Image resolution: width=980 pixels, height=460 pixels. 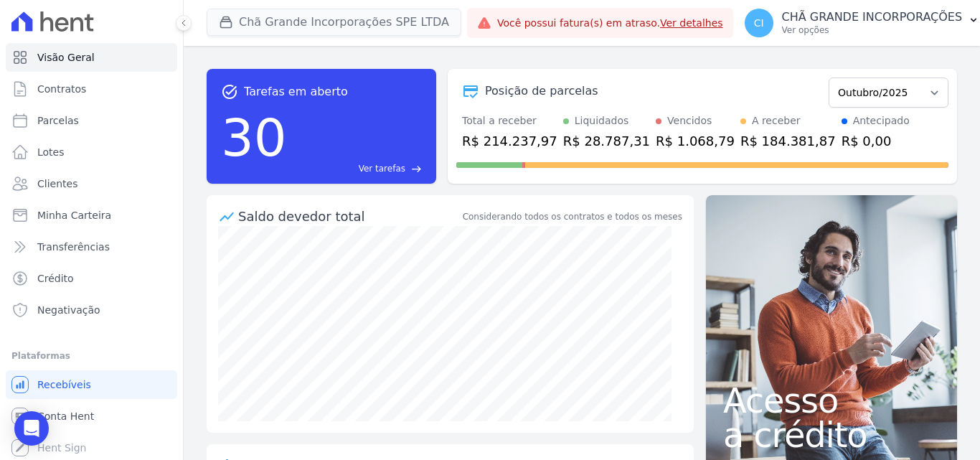 I want to click on p: CHÃ GRANDE INCORPORAÇÕES, so click(x=873, y=17).